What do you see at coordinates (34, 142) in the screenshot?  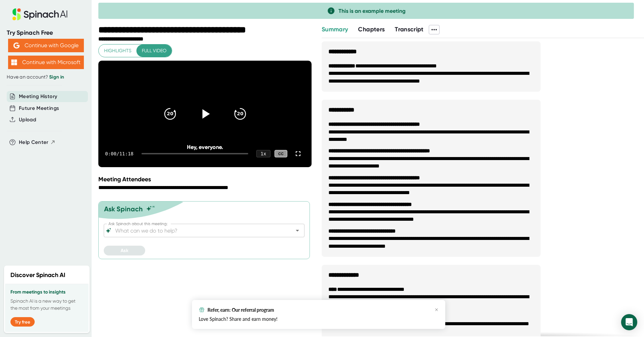 I see `span: Help Center` at bounding box center [34, 142].